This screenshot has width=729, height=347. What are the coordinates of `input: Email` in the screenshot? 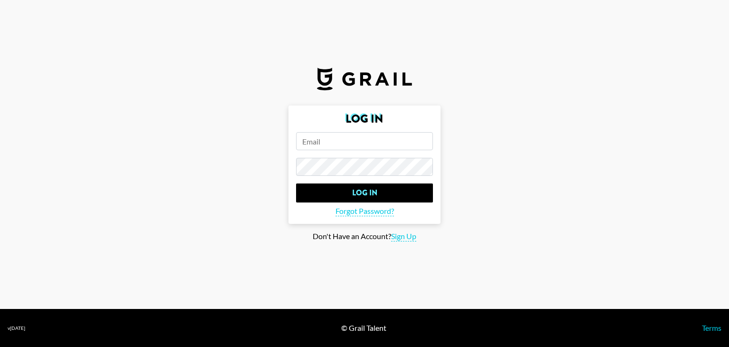 It's located at (364, 141).